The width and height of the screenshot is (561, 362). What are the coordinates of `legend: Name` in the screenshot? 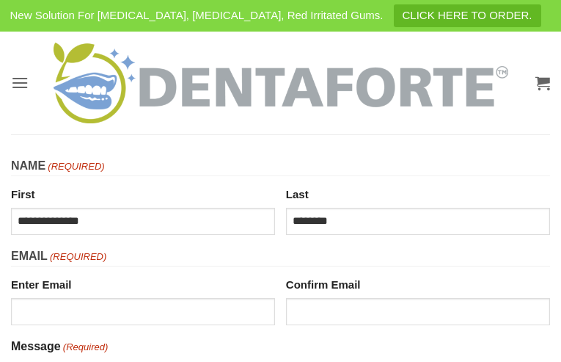 It's located at (280, 166).